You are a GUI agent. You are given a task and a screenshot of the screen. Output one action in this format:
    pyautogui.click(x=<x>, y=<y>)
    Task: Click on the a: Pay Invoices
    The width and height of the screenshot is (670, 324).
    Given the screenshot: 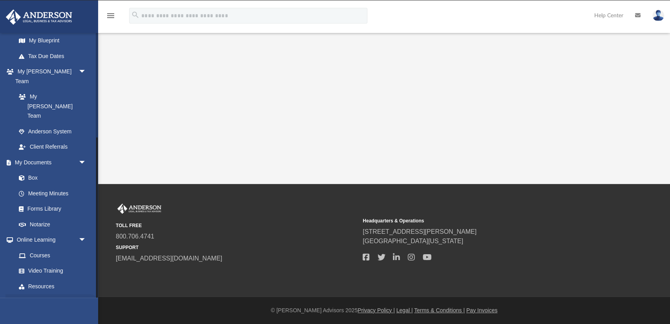 What is the action you would take?
    pyautogui.click(x=482, y=311)
    